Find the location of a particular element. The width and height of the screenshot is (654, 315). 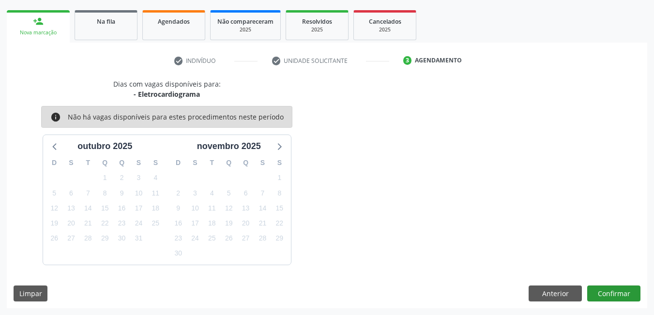

span: domingo, 2 de novembro de 2025 is located at coordinates (178, 193).